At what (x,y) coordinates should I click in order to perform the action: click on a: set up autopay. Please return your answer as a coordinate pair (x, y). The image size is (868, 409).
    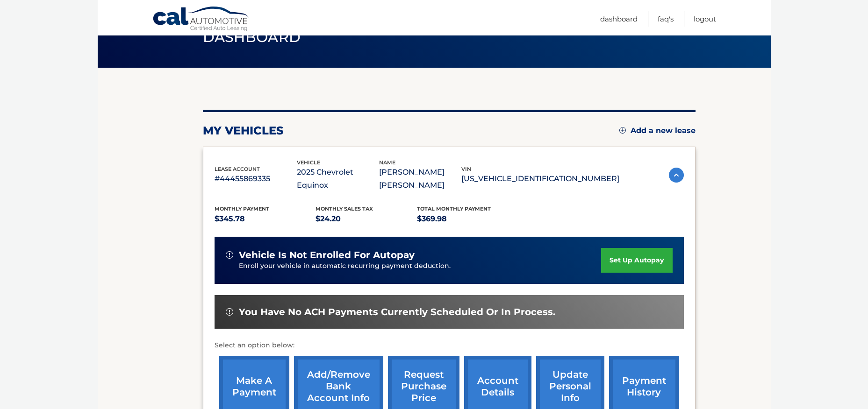
    Looking at the image, I should click on (637, 260).